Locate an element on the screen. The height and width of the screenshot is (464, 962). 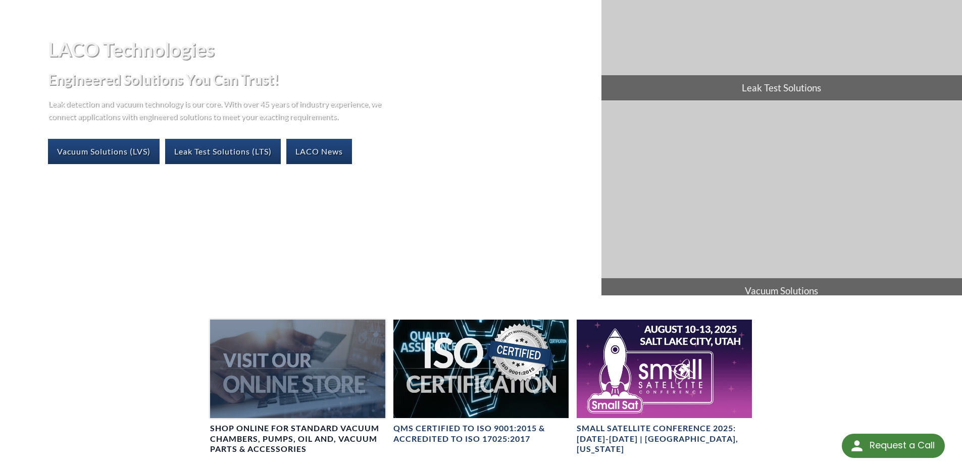
h2: Engineered Solutions You Can Trust! is located at coordinates (320, 79).